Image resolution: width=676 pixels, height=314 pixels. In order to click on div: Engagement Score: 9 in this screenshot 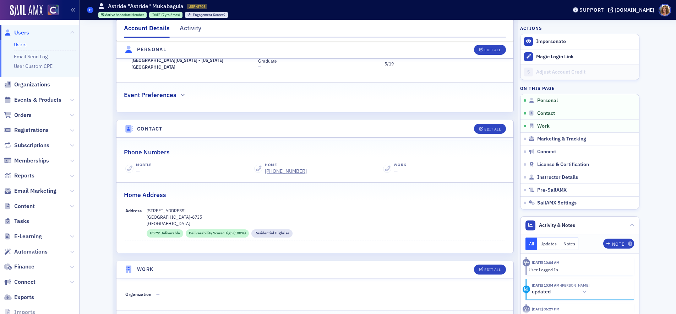, I will do `click(206, 15)`.